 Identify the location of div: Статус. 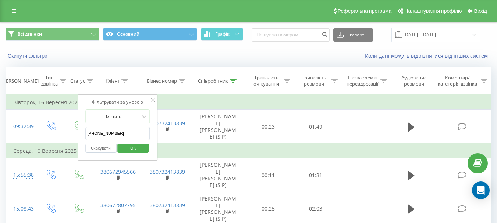
(78, 81).